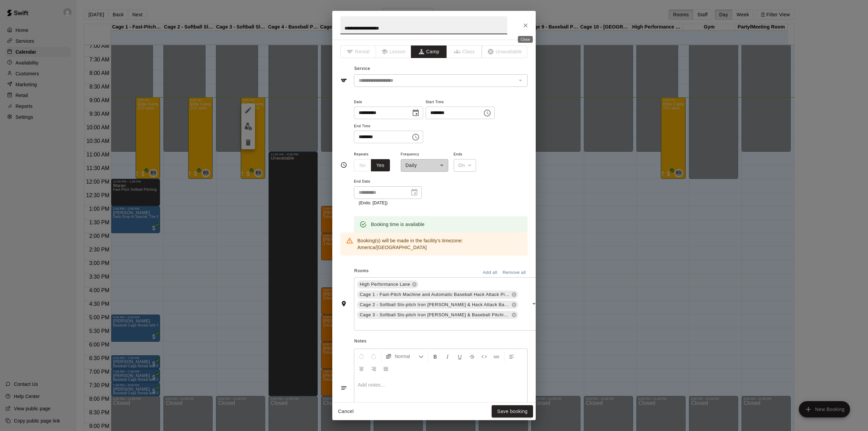 This screenshot has width=868, height=431. What do you see at coordinates (374, 356) in the screenshot?
I see `button: Redo` at bounding box center [374, 356].